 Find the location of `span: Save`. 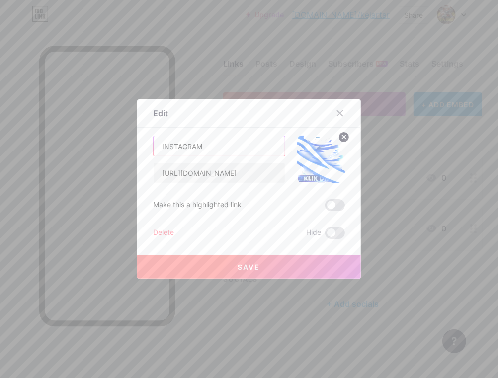

span: Save is located at coordinates (249, 267).